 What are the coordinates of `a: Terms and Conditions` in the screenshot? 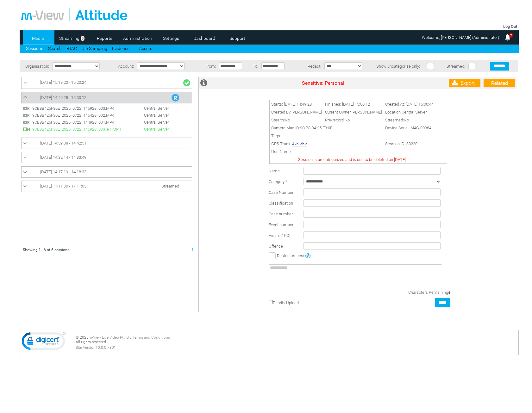 It's located at (151, 337).